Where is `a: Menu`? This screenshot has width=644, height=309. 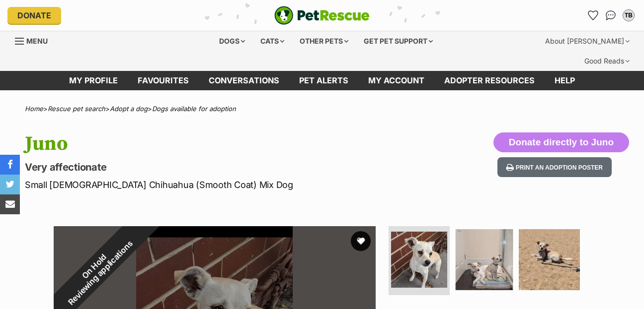 a: Menu is located at coordinates (35, 40).